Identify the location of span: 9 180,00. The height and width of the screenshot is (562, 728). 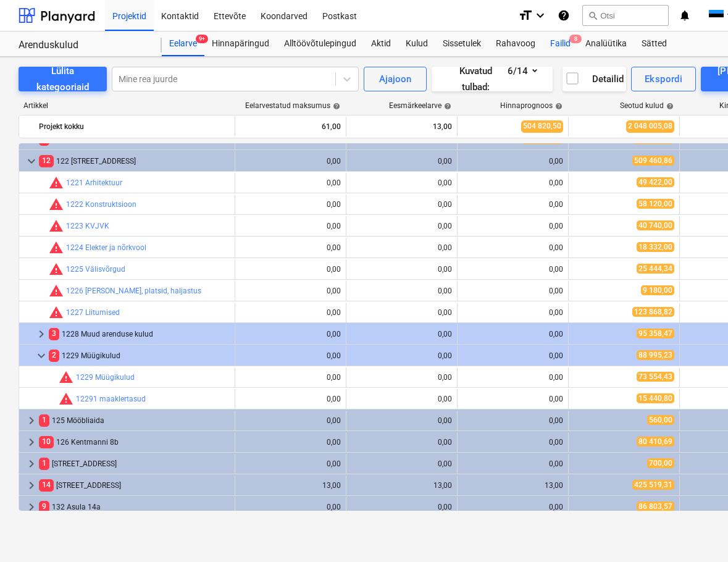
(658, 290).